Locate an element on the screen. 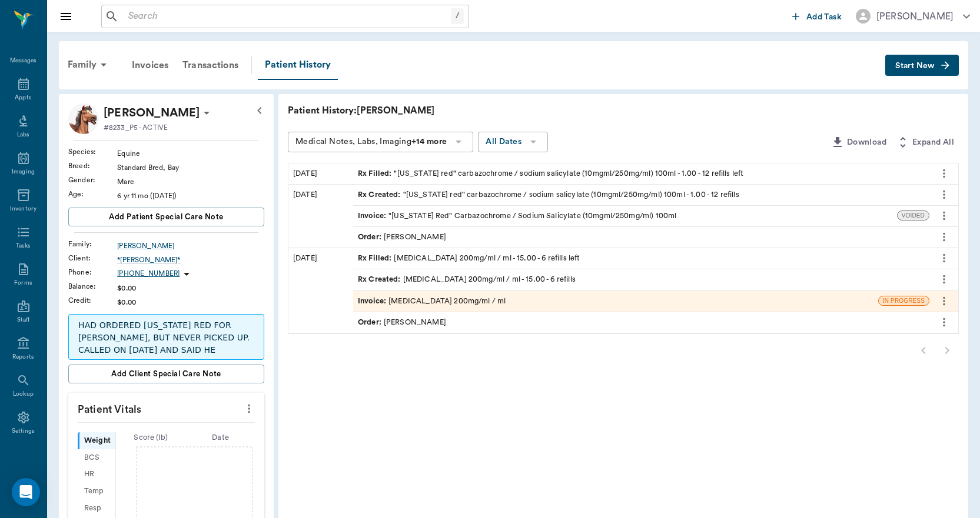  div: Imaging is located at coordinates (23, 172).